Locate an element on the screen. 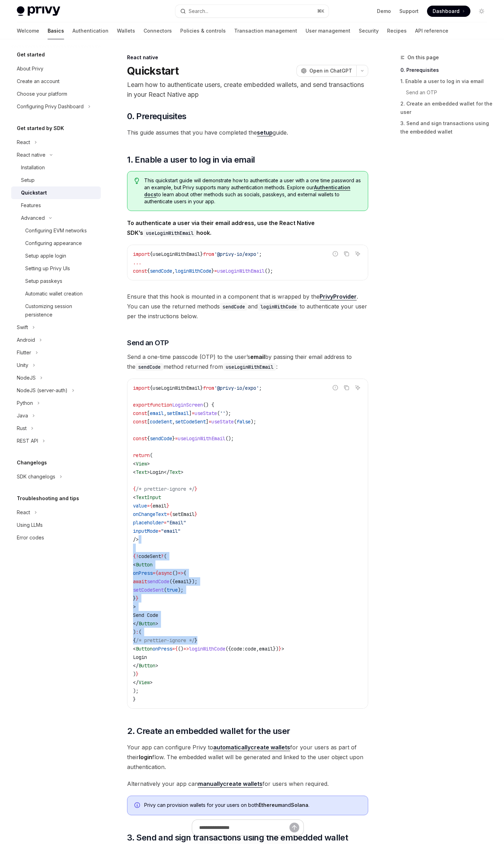 The height and width of the screenshot is (844, 504). span: true is located at coordinates (172, 590).